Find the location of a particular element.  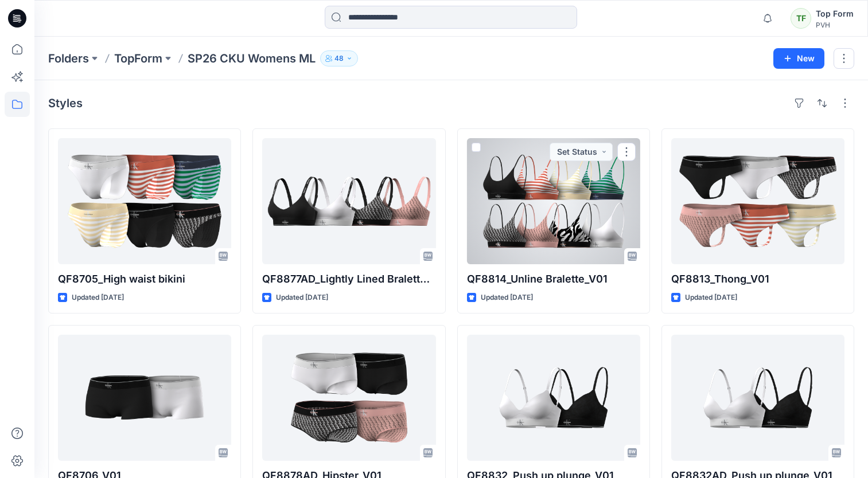

button: New is located at coordinates (799, 58).